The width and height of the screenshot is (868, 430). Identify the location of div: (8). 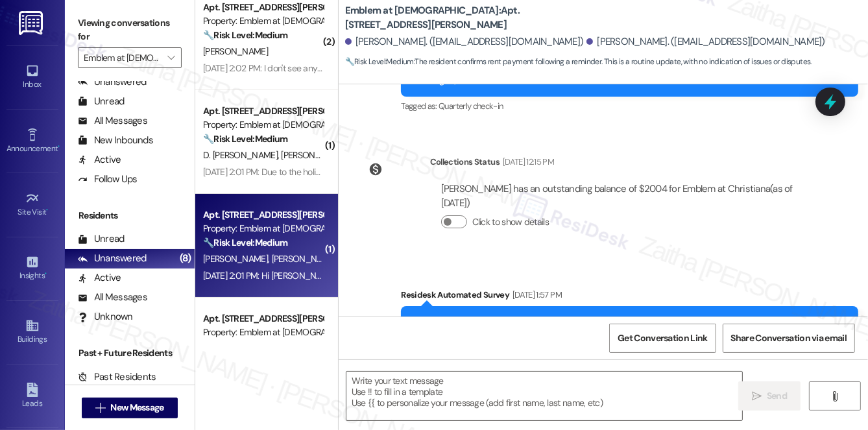
(186, 259).